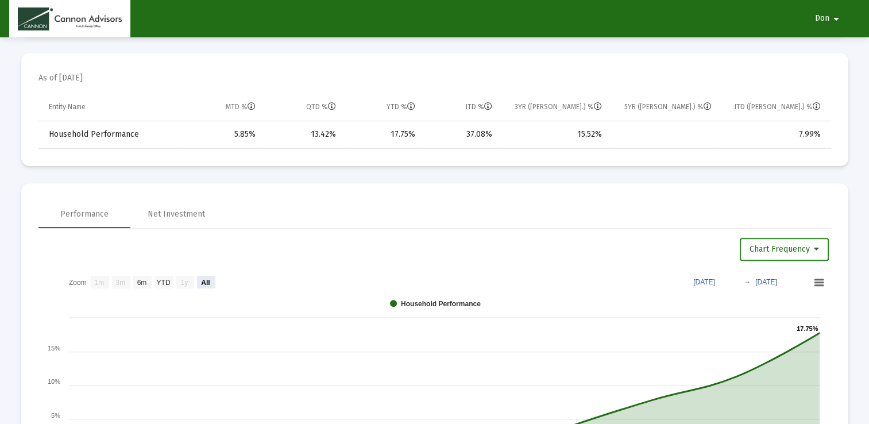 Image resolution: width=869 pixels, height=424 pixels. Describe the element at coordinates (807, 328) in the screenshot. I see `text: 17.75%` at that location.